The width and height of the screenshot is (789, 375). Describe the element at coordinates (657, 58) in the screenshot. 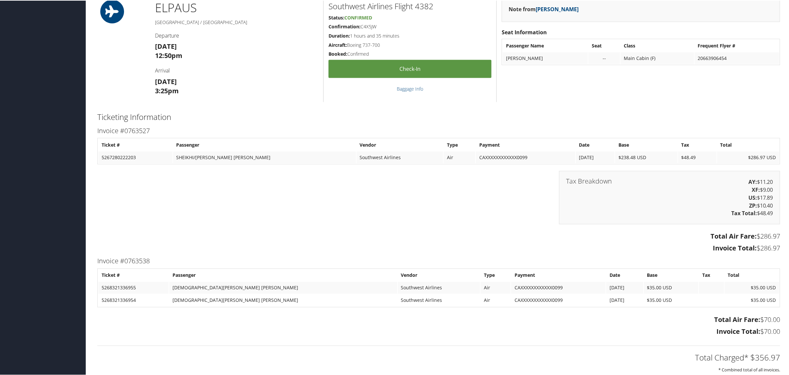

I see `td: Main Cabin (F)` at that location.